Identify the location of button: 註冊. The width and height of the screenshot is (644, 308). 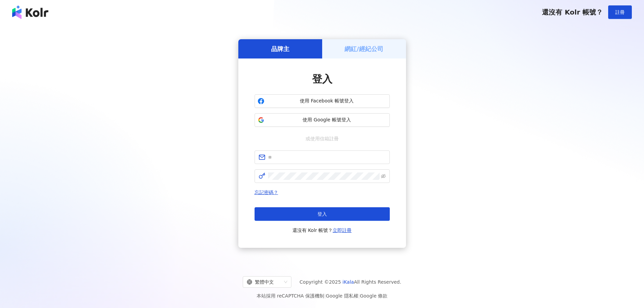
(620, 12).